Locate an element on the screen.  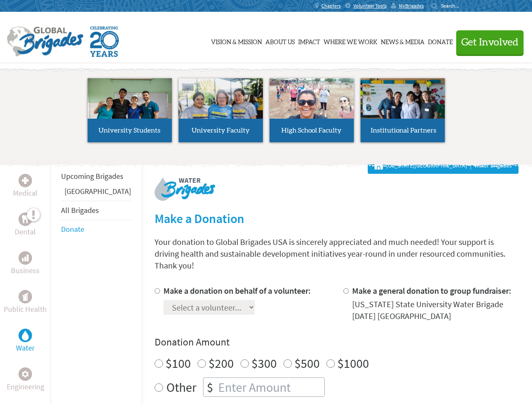
input: Enter Amount is located at coordinates (271, 387).